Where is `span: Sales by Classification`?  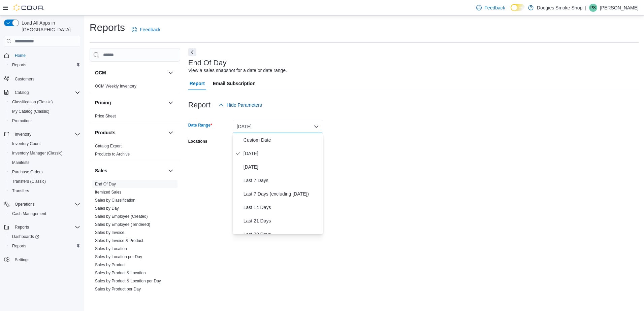 span: Sales by Classification is located at coordinates (115, 200).